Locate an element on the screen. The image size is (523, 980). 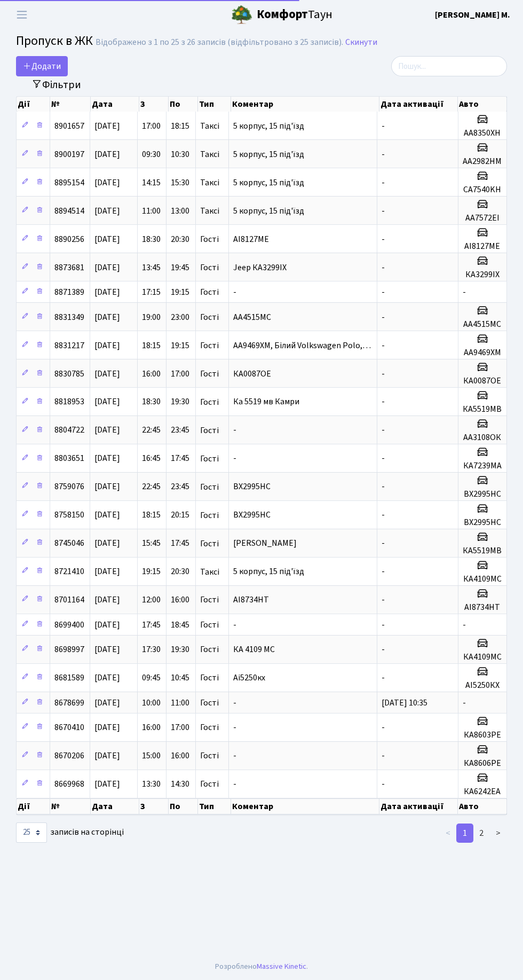
button: Переключити навігацію is located at coordinates (22, 15).